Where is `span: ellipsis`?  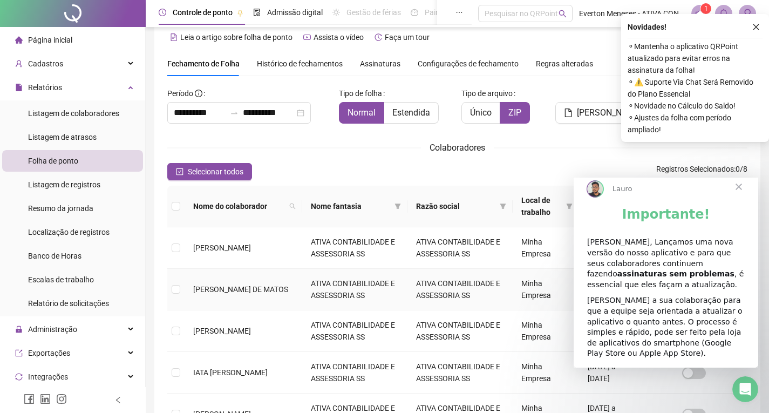 span: ellipsis is located at coordinates (459, 12).